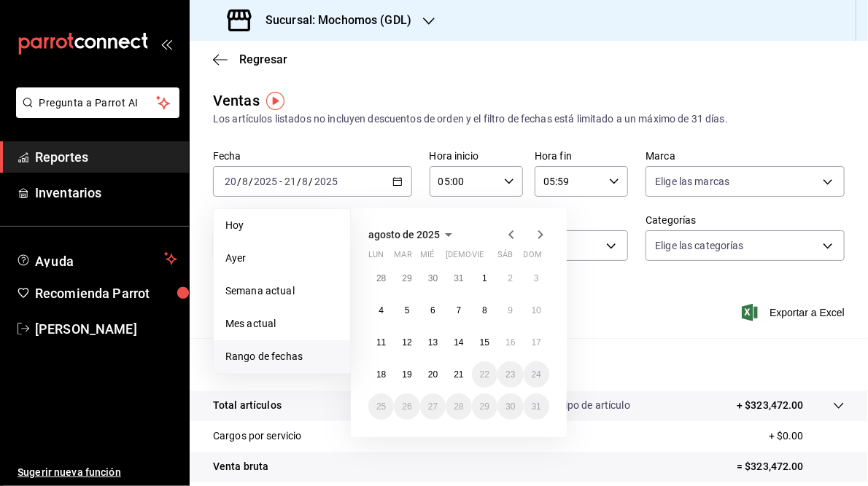 This screenshot has width=868, height=486. I want to click on p: Cargos por servicio, so click(257, 436).